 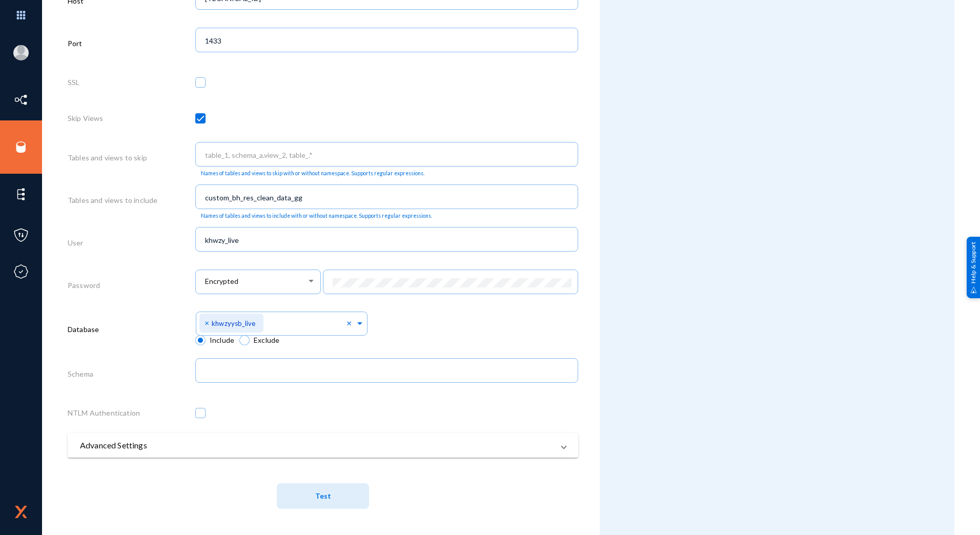 I want to click on mat-expansion-panel-header: Advanced Settings, so click(x=323, y=445).